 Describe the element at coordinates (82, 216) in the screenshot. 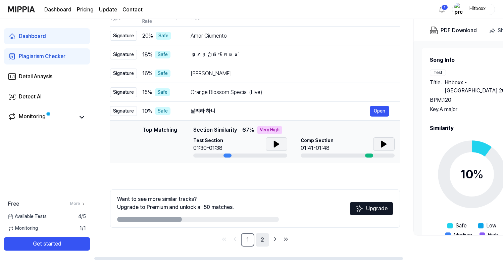

I see `span: 4 / 5` at that location.